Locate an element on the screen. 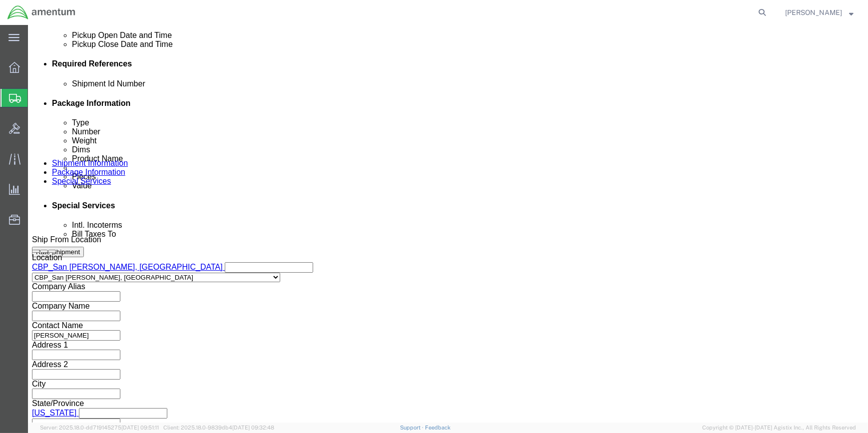 Image resolution: width=868 pixels, height=433 pixels. span: Donald Frederiksen is located at coordinates (813, 13).